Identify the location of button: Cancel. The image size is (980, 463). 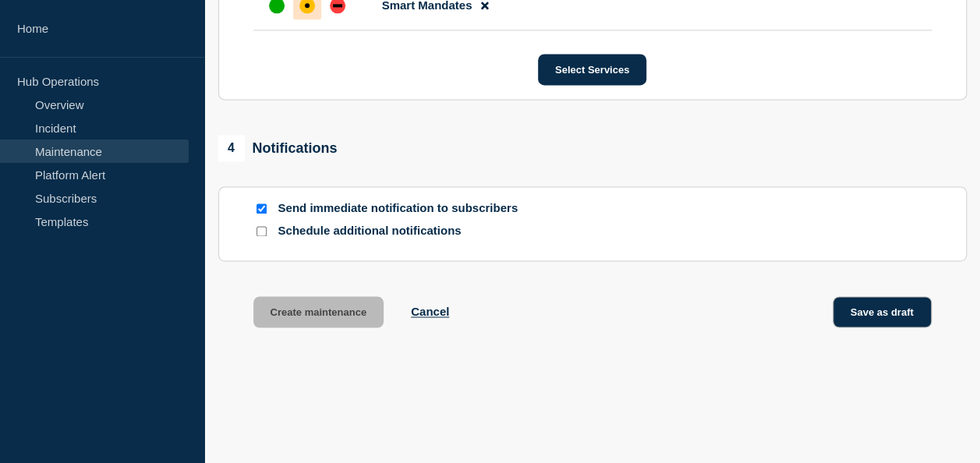
(430, 311).